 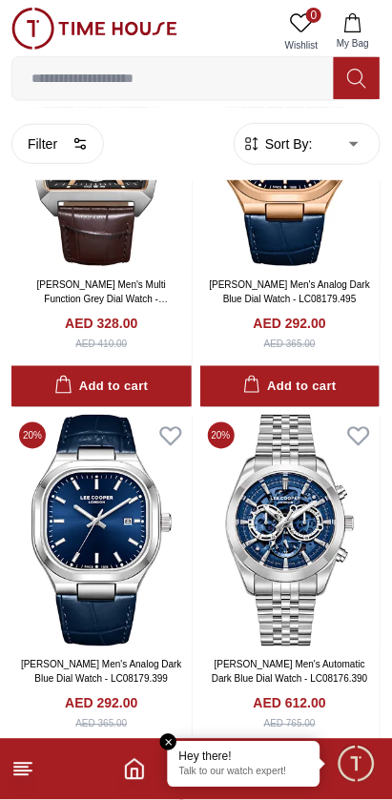 I want to click on span: Sort By:, so click(x=287, y=143).